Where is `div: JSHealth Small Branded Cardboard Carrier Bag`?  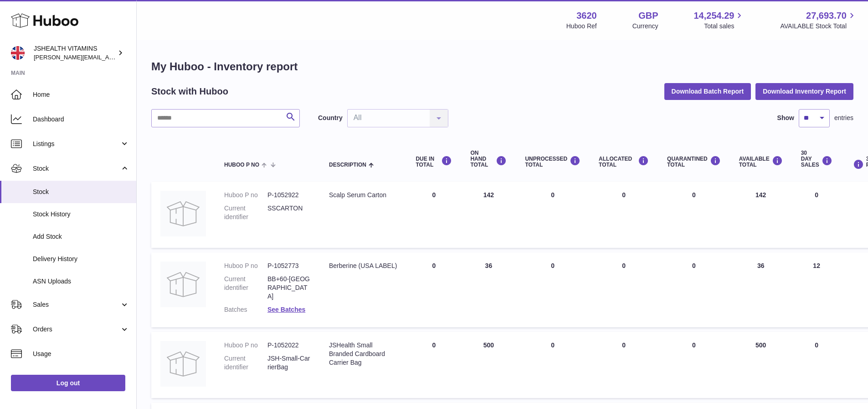
div: JSHealth Small Branded Cardboard Carrier Bag is located at coordinates (363, 354).